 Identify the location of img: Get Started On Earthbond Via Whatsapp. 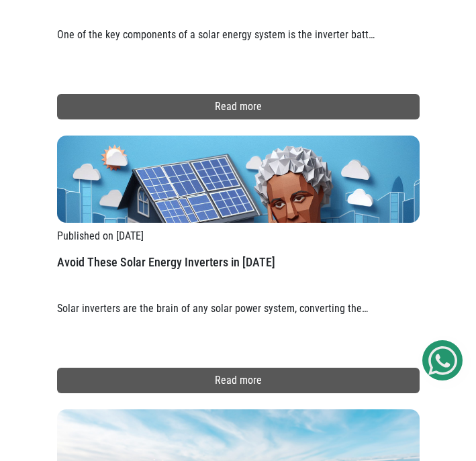
(443, 360).